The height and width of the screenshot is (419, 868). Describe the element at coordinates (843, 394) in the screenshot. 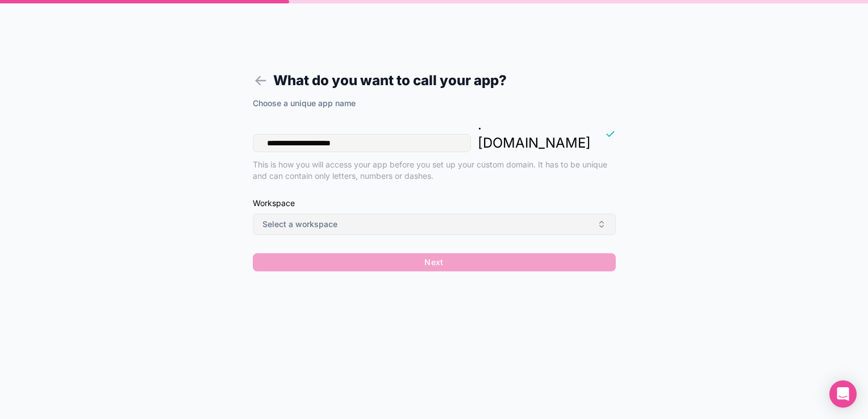

I see `div: Open Intercom Messenger` at that location.